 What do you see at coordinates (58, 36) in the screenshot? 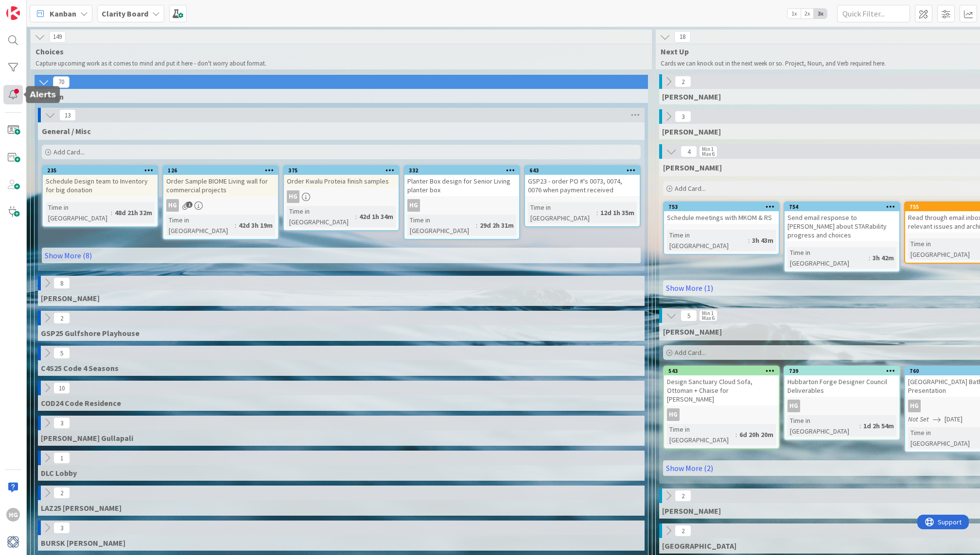
I see `span: 149` at bounding box center [58, 36].